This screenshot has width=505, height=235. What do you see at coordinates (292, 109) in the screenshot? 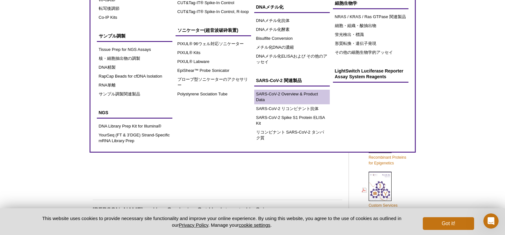
I see `a: SARS-CoV-2 リコンビナント抗体` at bounding box center [292, 109].